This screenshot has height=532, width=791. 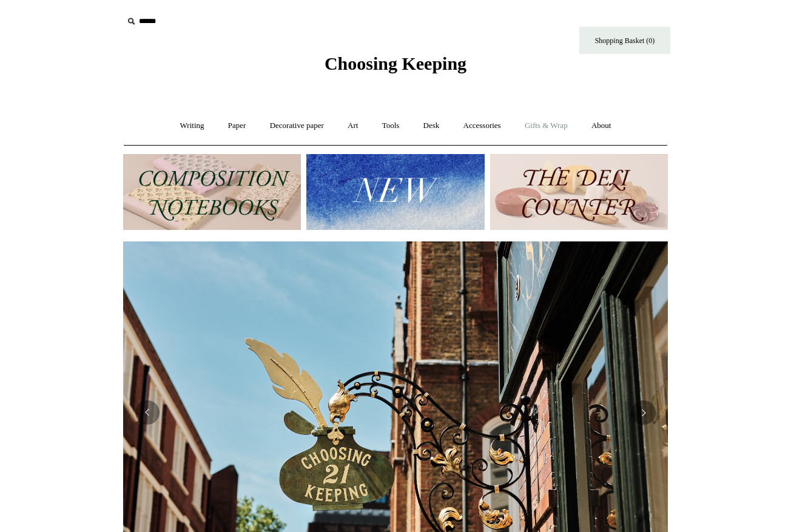 I want to click on a: About, so click(x=601, y=125).